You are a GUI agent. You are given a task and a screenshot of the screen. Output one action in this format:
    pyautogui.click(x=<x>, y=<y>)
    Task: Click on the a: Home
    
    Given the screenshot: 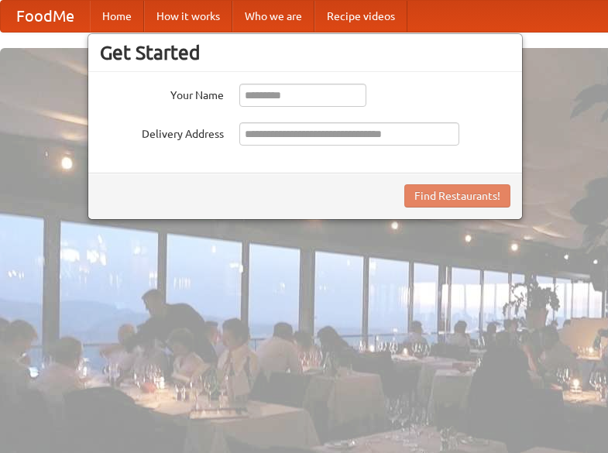 What is the action you would take?
    pyautogui.click(x=117, y=16)
    